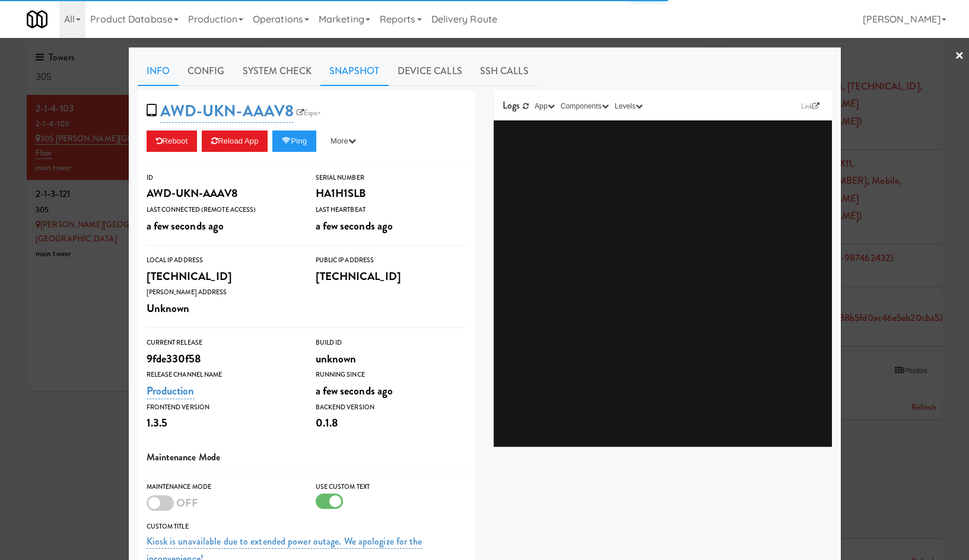 Image resolution: width=969 pixels, height=560 pixels. I want to click on div: Unknown, so click(222, 308).